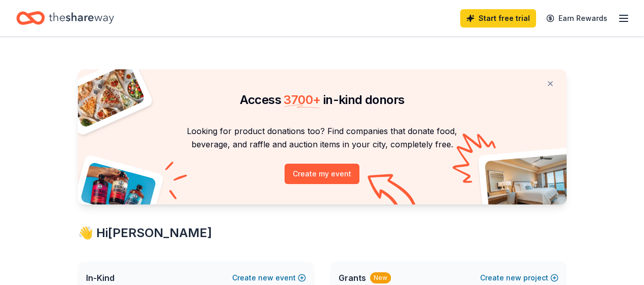 This screenshot has height=285, width=644. I want to click on button: Create my event, so click(322, 174).